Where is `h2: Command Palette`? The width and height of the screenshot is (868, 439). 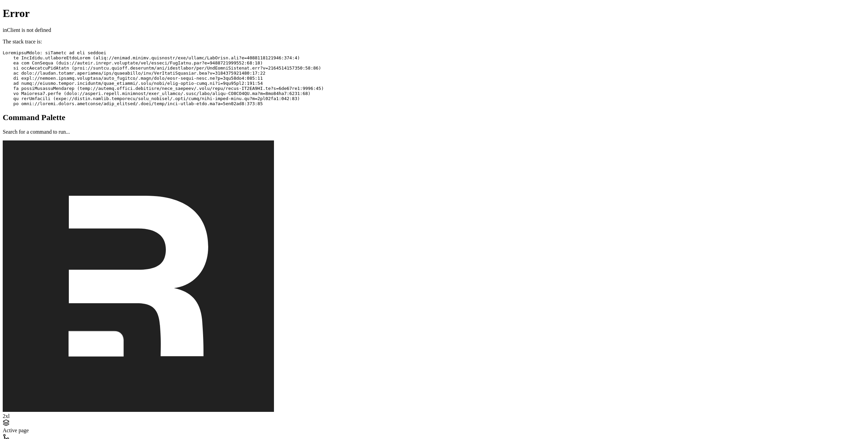
h2: Command Palette is located at coordinates (434, 118).